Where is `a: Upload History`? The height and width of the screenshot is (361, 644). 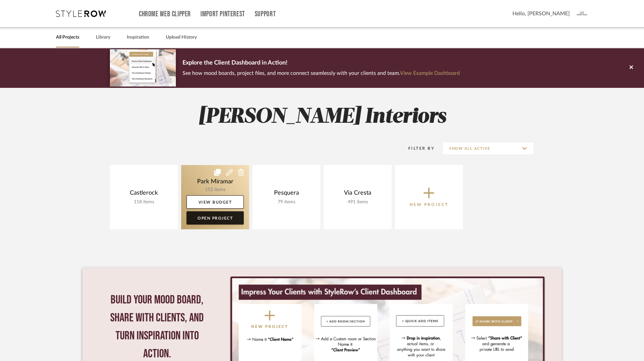
a: Upload History is located at coordinates (181, 37).